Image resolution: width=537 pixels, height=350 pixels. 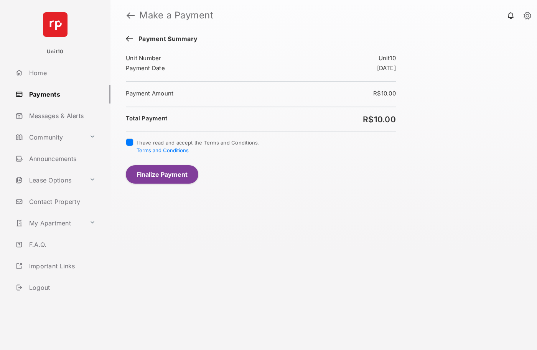 I want to click on button: Finalize Payment, so click(x=162, y=174).